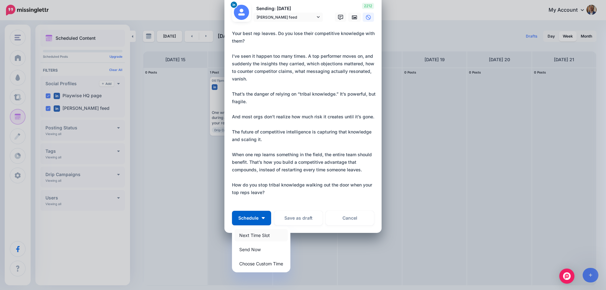  Describe the element at coordinates (263, 218) in the screenshot. I see `img: arrow-down-white.png` at that location.